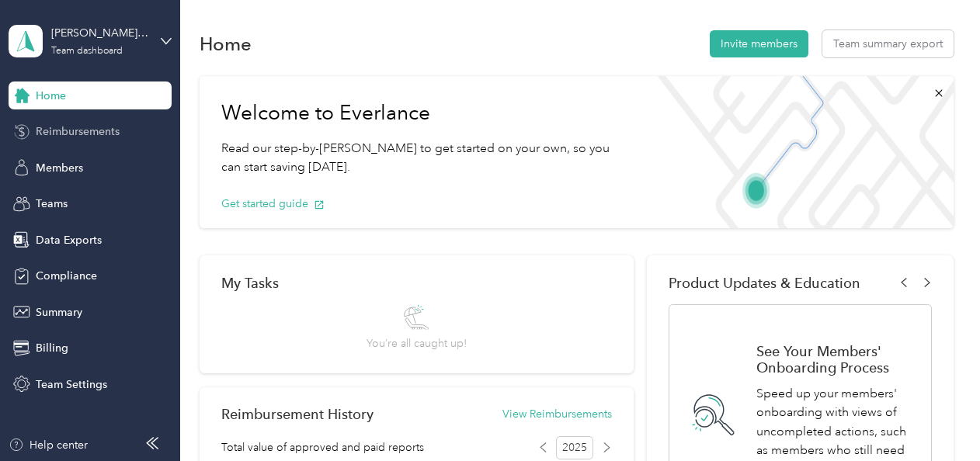 The image size is (980, 461). What do you see at coordinates (66, 276) in the screenshot?
I see `span: Compliance` at bounding box center [66, 276].